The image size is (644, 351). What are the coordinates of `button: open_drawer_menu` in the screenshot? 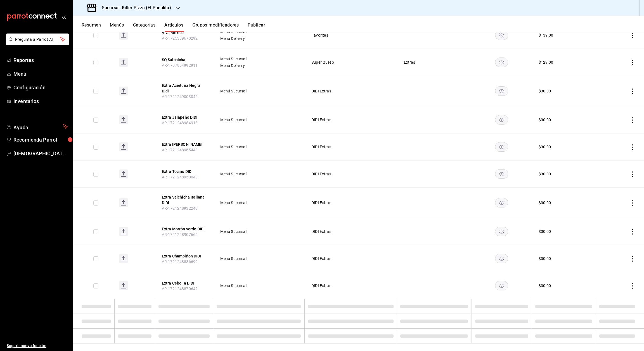 It's located at (64, 17).